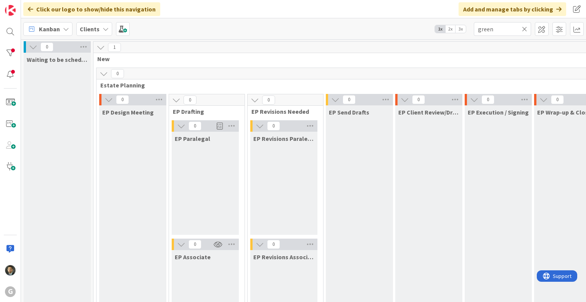 The width and height of the screenshot is (586, 302). Describe the element at coordinates (349, 112) in the screenshot. I see `span: EP Send Drafts` at that location.